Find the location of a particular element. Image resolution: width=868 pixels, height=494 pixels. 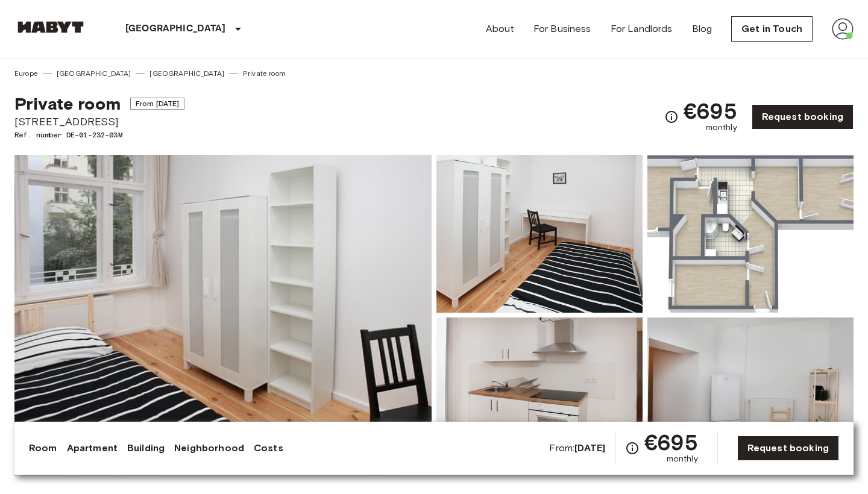

span: Ref. number DE-01-232-03M is located at coordinates (99, 135).